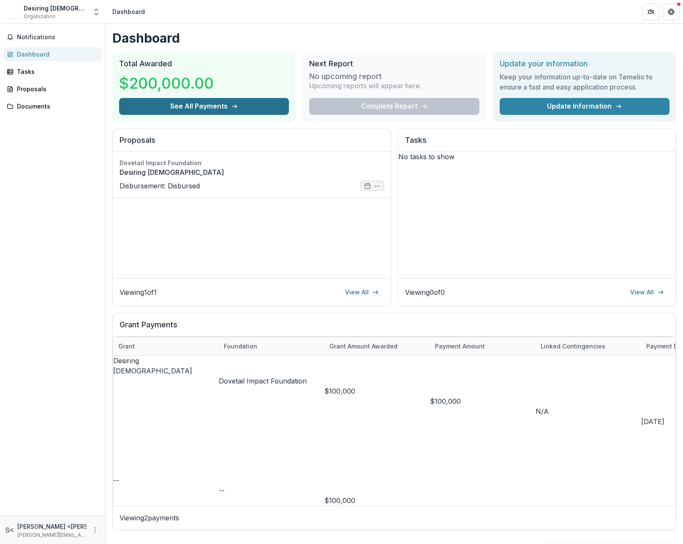 The image size is (683, 544). What do you see at coordinates (394, 64) in the screenshot?
I see `h2: Next Report` at bounding box center [394, 64].